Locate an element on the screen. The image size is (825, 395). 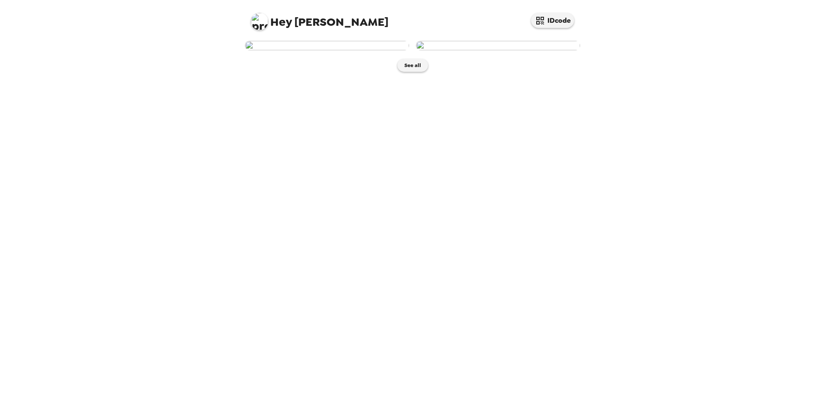
img: profile pic is located at coordinates (260, 21).